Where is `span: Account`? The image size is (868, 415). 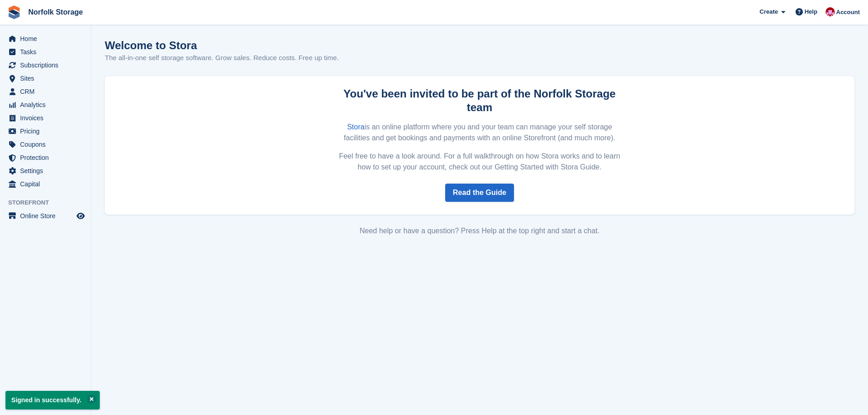
span: Account is located at coordinates (848, 12).